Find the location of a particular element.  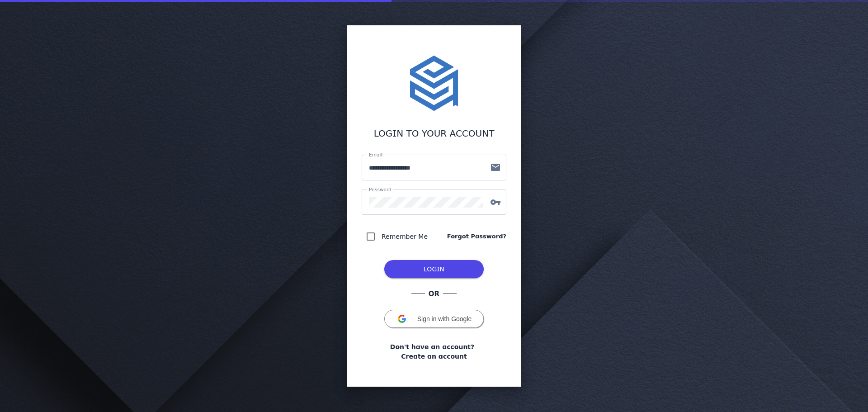

img: stacktome.svg is located at coordinates (434, 83).